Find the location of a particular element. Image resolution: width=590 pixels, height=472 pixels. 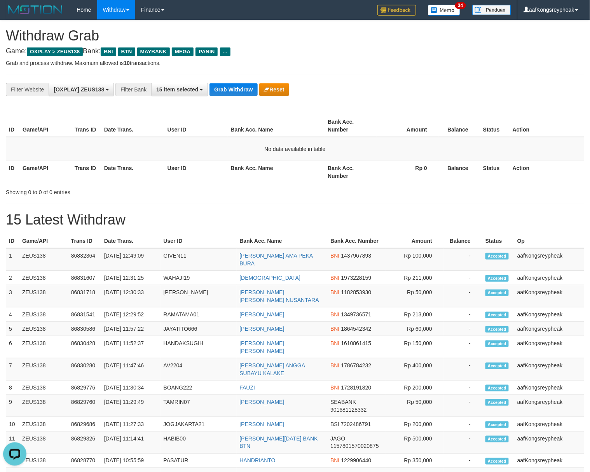

div: Filter Bank is located at coordinates (133, 89).